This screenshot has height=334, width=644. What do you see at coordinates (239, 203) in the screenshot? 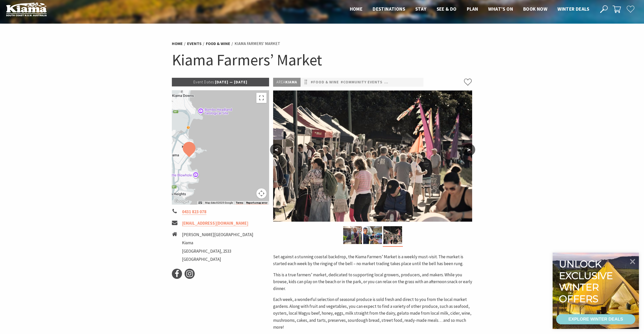
I see `a: Terms (opens in new tab)` at bounding box center [239, 203].